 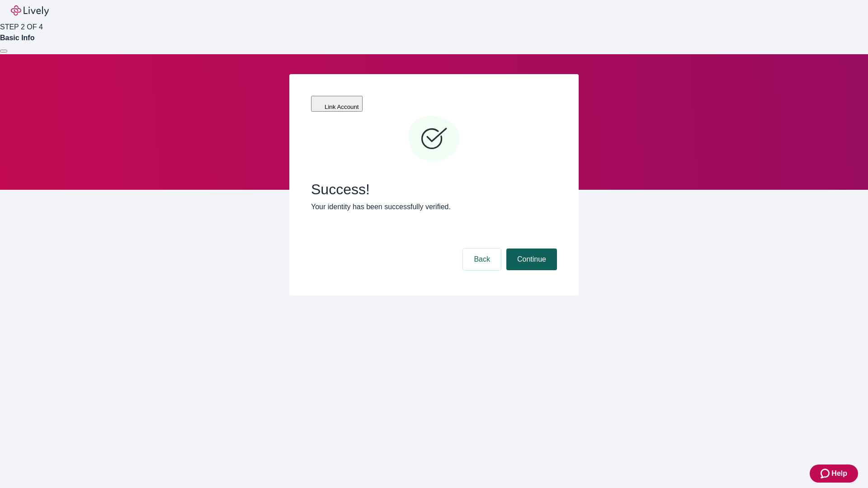 What do you see at coordinates (532, 259) in the screenshot?
I see `button: Continue` at bounding box center [532, 259].